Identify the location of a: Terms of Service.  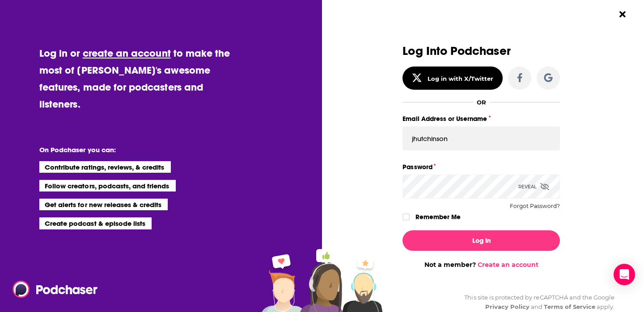
(569, 306).